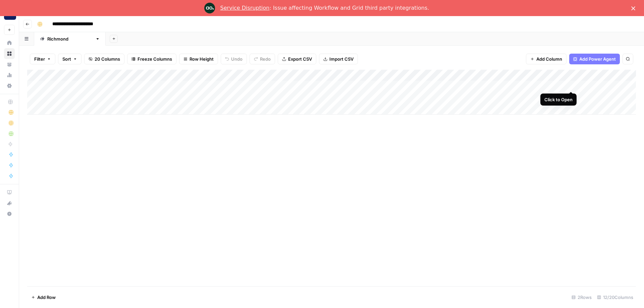  What do you see at coordinates (634, 8) in the screenshot?
I see `div: Close` at bounding box center [634, 8].